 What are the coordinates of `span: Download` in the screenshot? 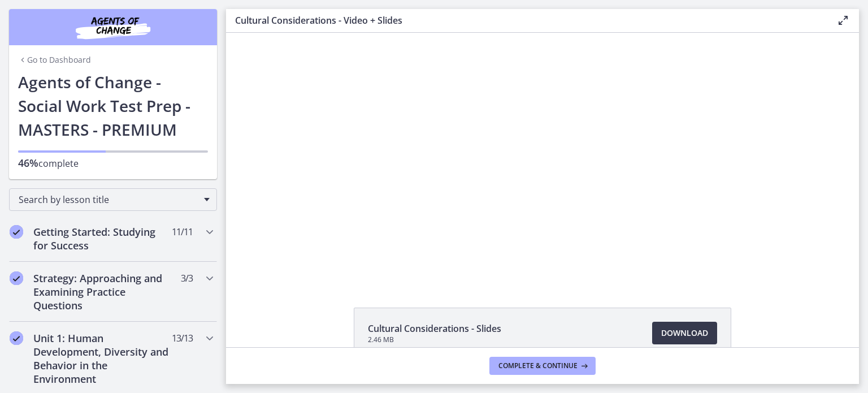 It's located at (684, 333).